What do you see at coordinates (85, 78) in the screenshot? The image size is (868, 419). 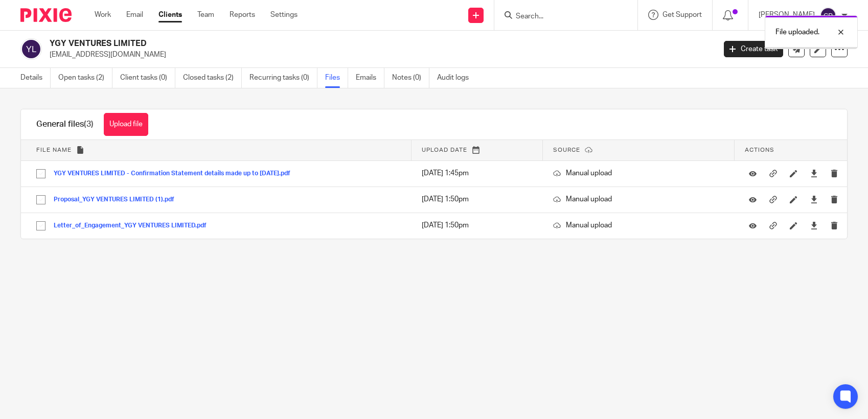 I see `a: Open tasks (2)` at bounding box center [85, 78].